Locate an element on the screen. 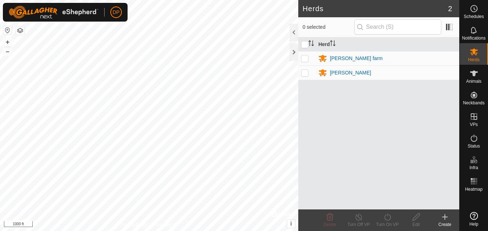 This screenshot has width=488, height=231. img: Gallagher Logo is located at coordinates (54, 12).